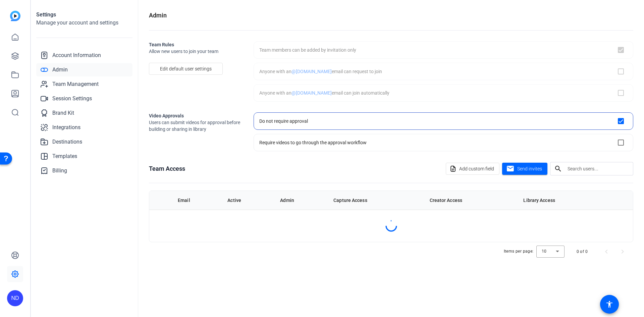 This screenshot has height=317, width=644. Describe the element at coordinates (66, 127) in the screenshot. I see `span: Integrations` at that location.